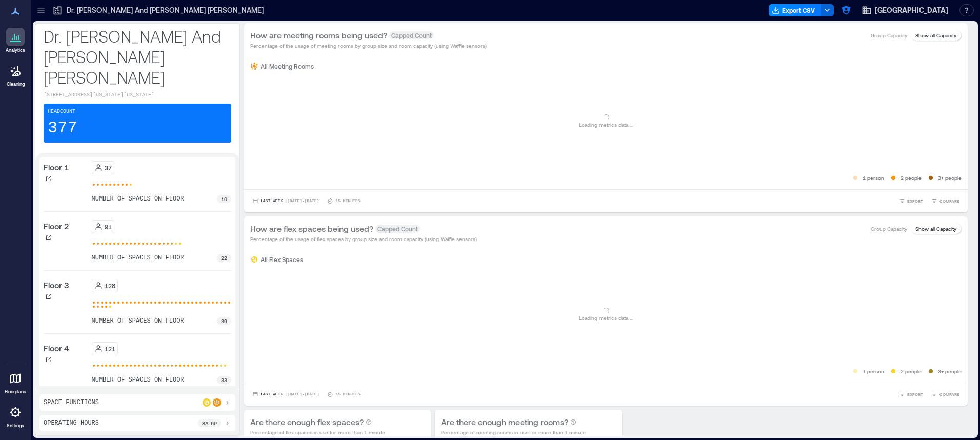 This screenshot has width=980, height=440. What do you see at coordinates (514, 433) in the screenshot?
I see `p: Percentage of meeting rooms in use for more than 1 minute` at bounding box center [514, 433].